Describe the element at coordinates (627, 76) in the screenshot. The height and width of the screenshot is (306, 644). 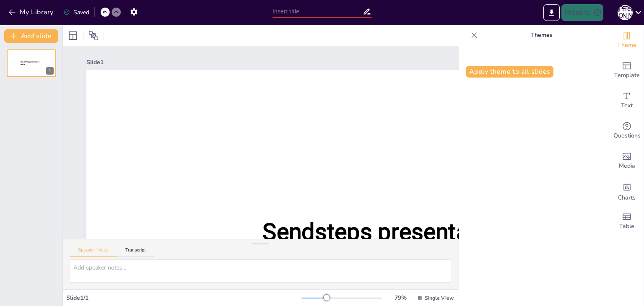
I see `span: Template` at that location.